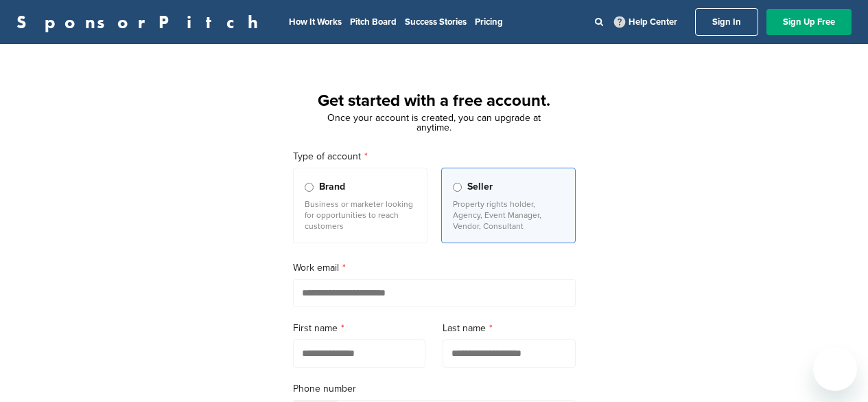  Describe the element at coordinates (309, 186) in the screenshot. I see `input: Brand Business or marketer looking for opportunities to reach customers` at that location.